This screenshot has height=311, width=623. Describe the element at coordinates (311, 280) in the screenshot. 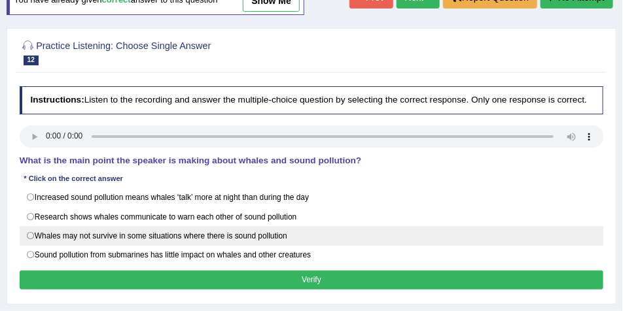

I see `button: Verify` at that location.